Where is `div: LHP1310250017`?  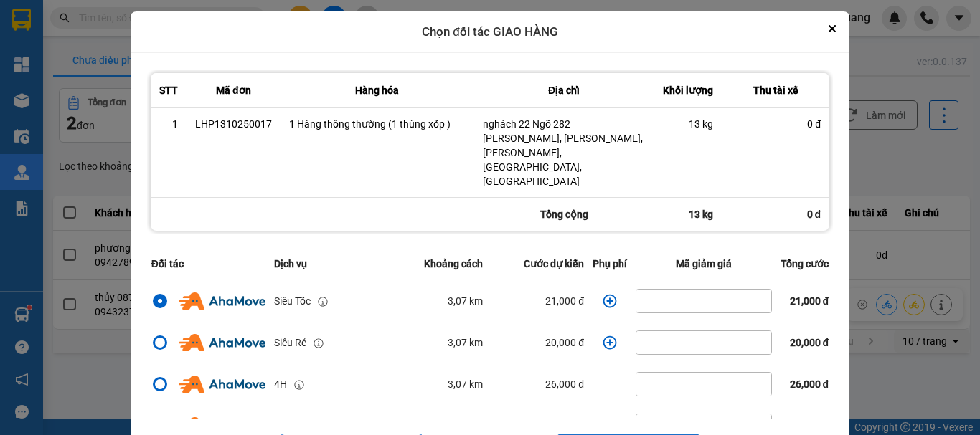 div: LHP1310250017 is located at coordinates (233, 124).